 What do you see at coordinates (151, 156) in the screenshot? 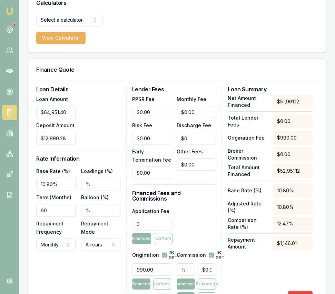
I see `label: Early Termination Fee` at bounding box center [151, 156].